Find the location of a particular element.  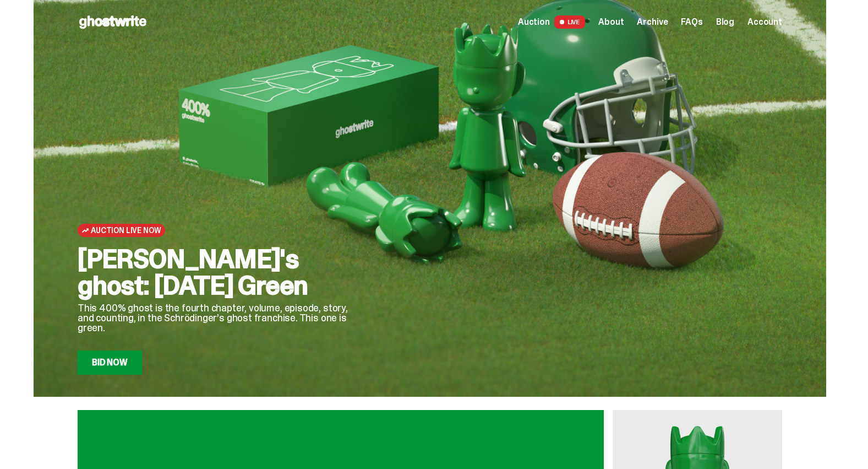

a: Account is located at coordinates (765, 22).